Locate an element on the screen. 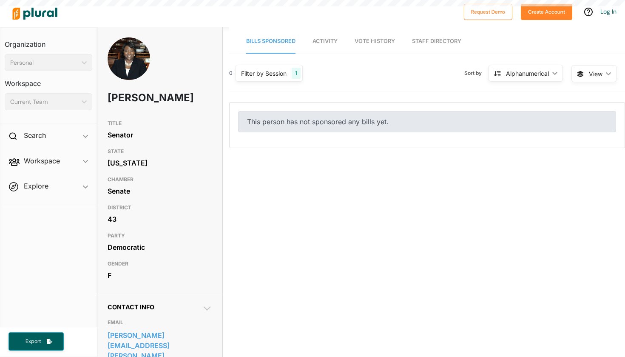  div: Senator is located at coordinates (159, 135).